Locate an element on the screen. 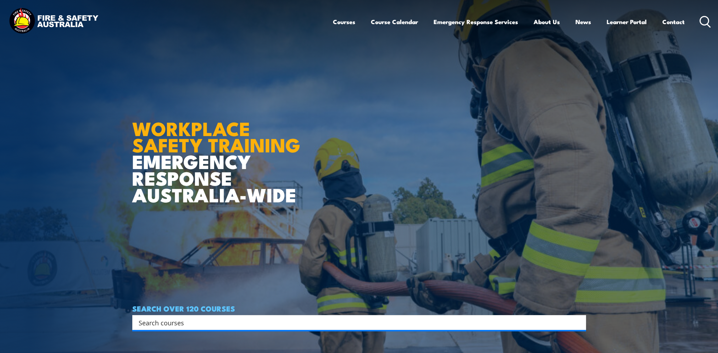  input: Search input is located at coordinates (354, 323).